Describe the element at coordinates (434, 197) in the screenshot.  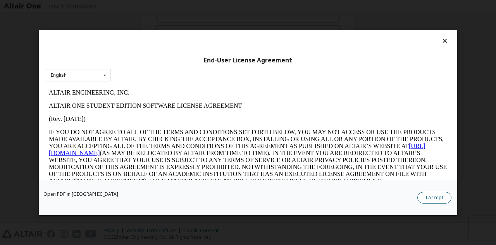
I see `button: I Accept` at that location.